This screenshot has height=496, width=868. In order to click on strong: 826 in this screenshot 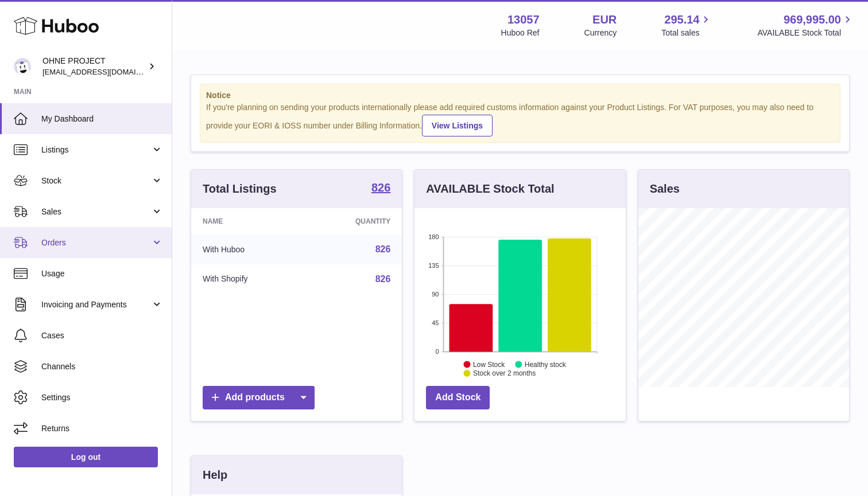, I will do `click(380, 187)`.